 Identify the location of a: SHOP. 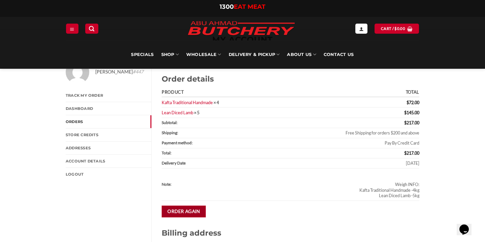
(170, 55).